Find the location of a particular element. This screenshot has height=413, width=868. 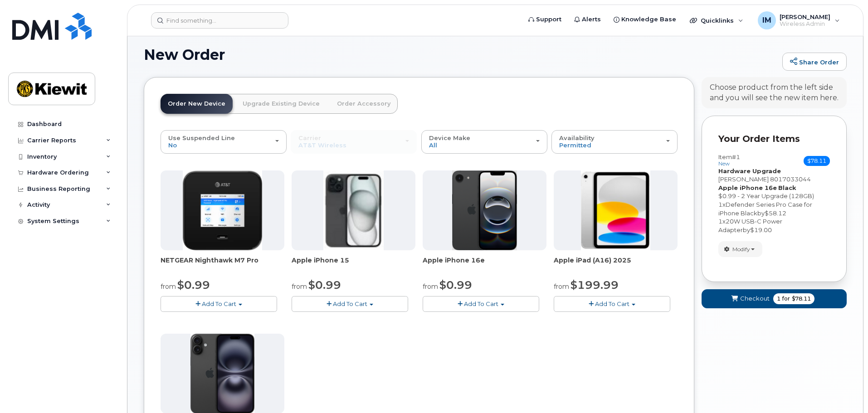

a: Knowledge Base is located at coordinates (645, 19).